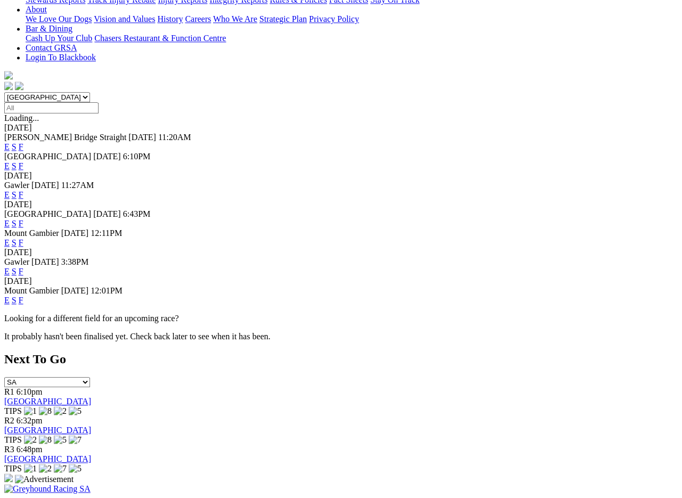 The image size is (682, 498). I want to click on span: 6:32pm, so click(29, 420).